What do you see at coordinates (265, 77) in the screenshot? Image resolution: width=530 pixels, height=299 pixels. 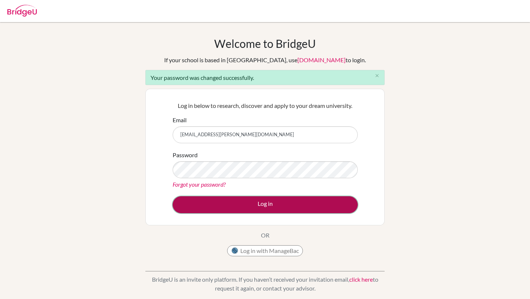 I see `div: Your password was changed successfully.` at bounding box center [265, 77].